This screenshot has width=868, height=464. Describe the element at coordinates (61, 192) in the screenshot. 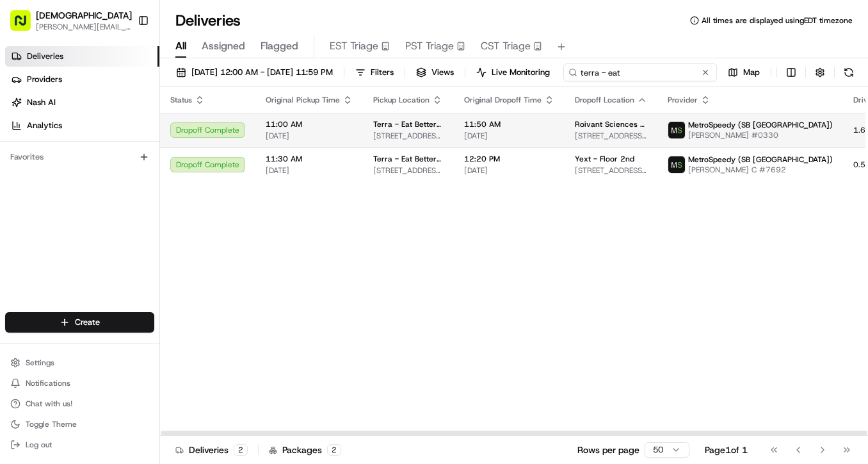

I see `span: Knowledge Base` at that location.